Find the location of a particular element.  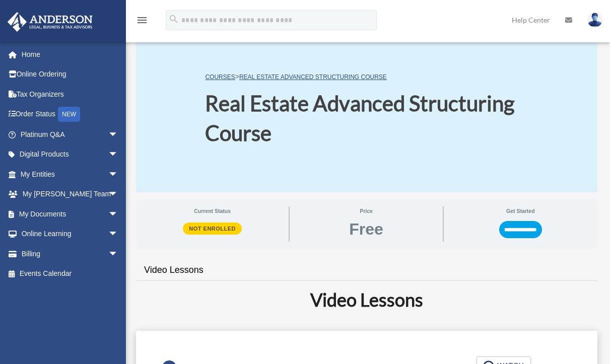

a: Real Estate Advanced Structuring Course is located at coordinates (313, 77).